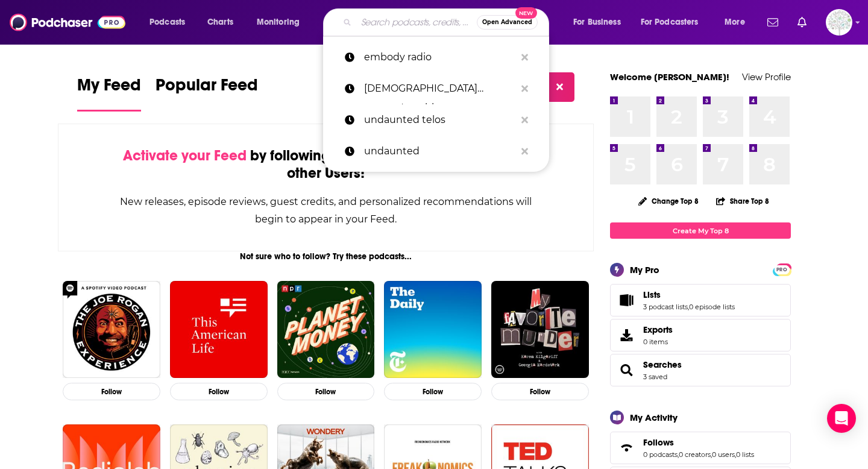 This screenshot has height=469, width=868. I want to click on a: My Feed, so click(109, 93).